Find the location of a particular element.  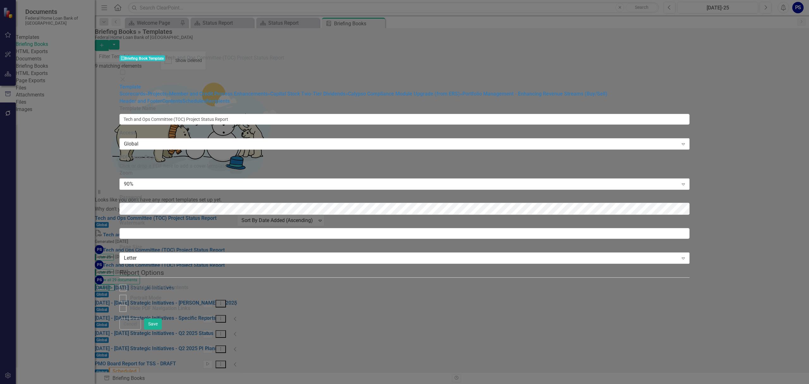

div: 90% is located at coordinates (401, 184).